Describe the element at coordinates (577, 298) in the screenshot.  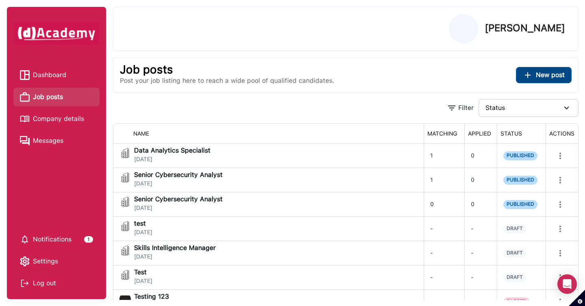
I see `button: Set cookie preferences` at that location.